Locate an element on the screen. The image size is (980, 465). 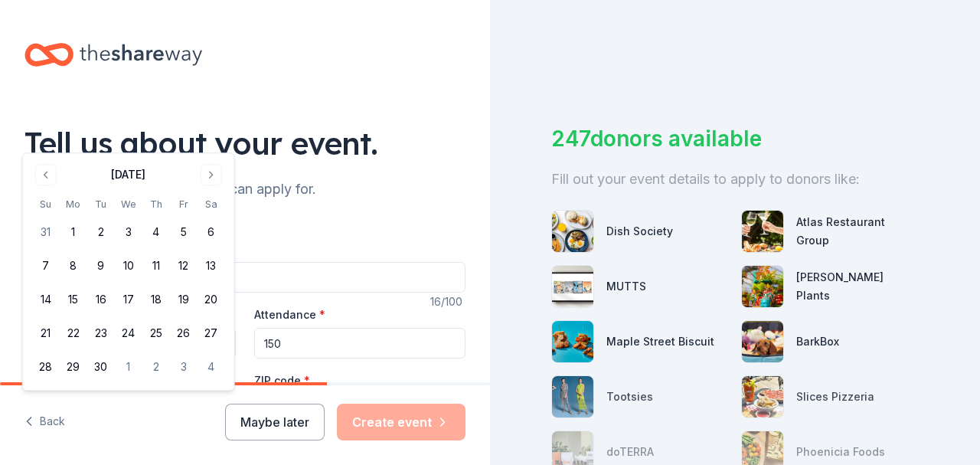
label: Attendance is located at coordinates (290, 315).